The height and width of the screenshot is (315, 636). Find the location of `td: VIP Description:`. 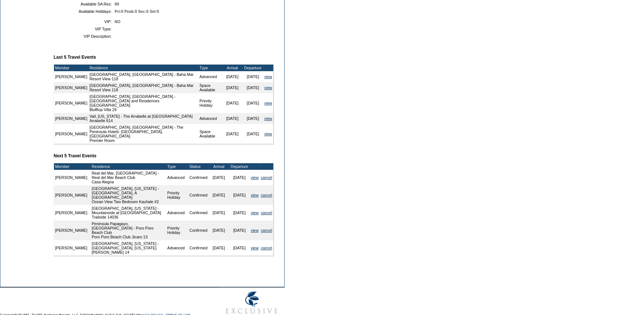

td: VIP Description: is located at coordinates (84, 36).